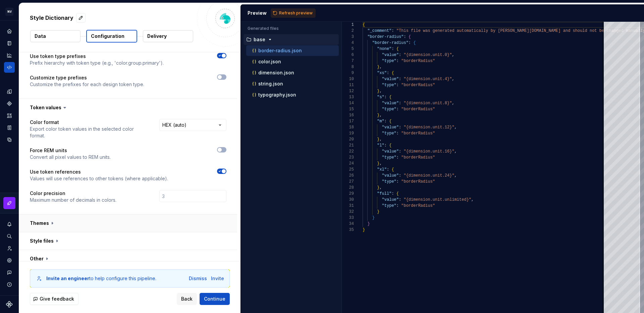  Describe the element at coordinates (9, 55) in the screenshot. I see `a: Analytics` at that location.